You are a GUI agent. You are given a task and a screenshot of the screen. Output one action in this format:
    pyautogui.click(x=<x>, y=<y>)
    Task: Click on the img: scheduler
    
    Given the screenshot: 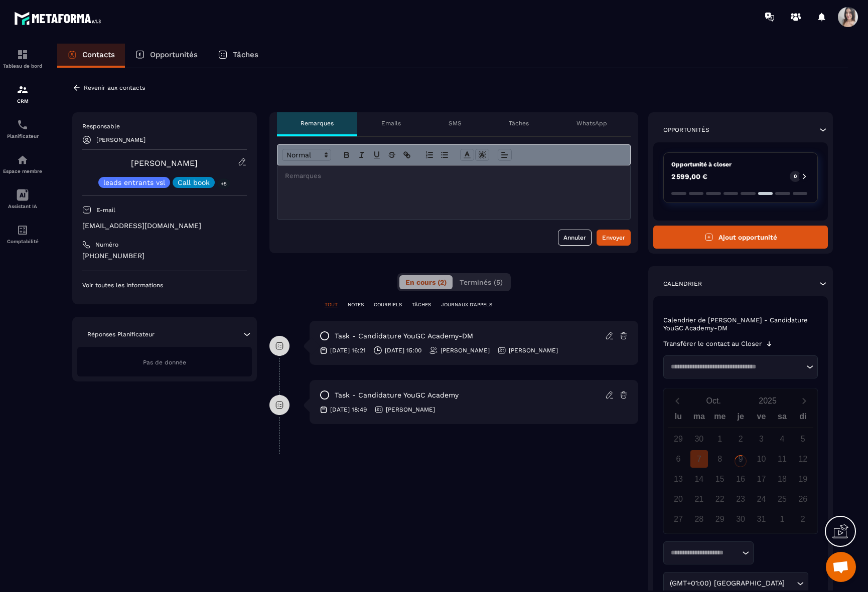 What is the action you would take?
    pyautogui.click(x=23, y=125)
    